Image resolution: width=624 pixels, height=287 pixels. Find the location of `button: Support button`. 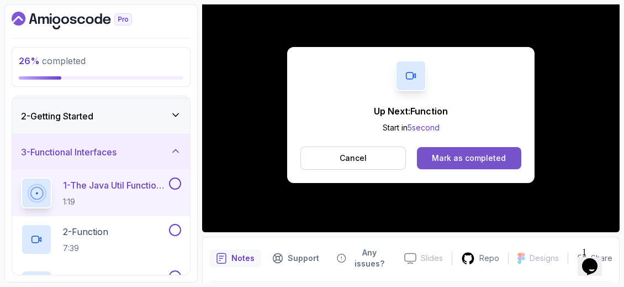

button: Support button is located at coordinates (295, 258).